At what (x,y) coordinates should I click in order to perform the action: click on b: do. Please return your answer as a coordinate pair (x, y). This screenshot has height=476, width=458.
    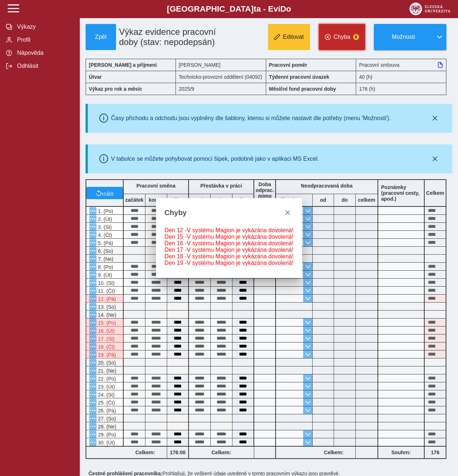
    Looking at the image, I should click on (345, 200).